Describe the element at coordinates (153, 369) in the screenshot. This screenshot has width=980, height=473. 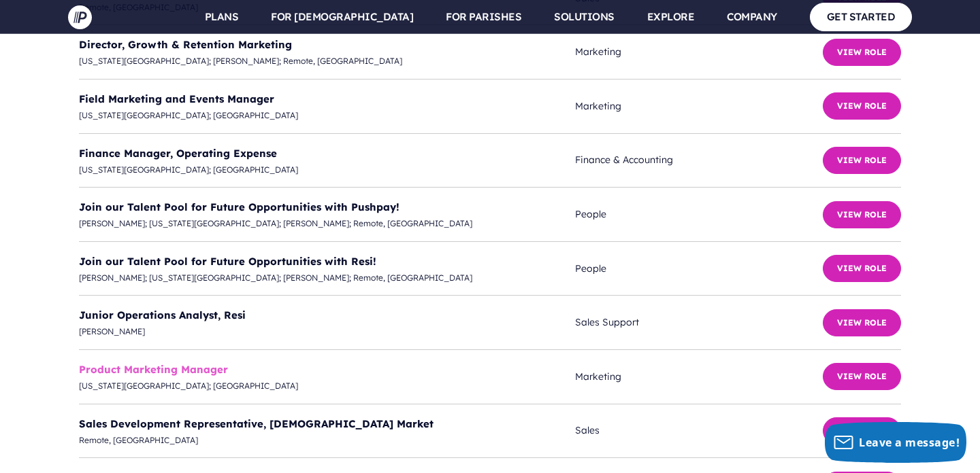
I see `a: Product Marketing Manager` at that location.